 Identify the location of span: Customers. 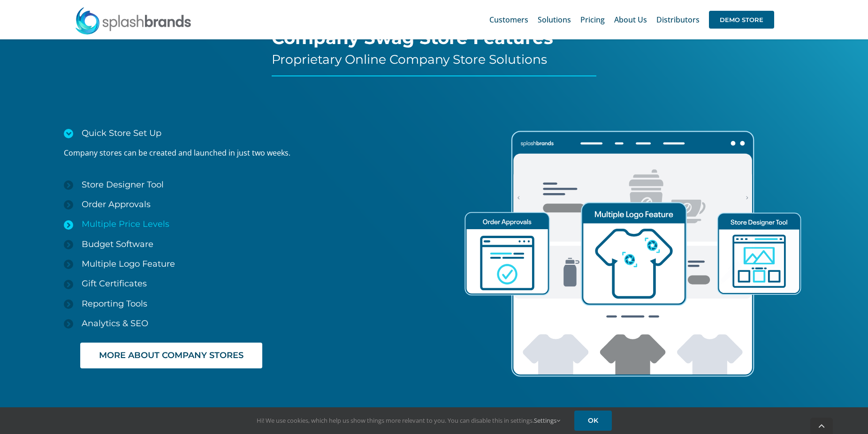
(509, 20).